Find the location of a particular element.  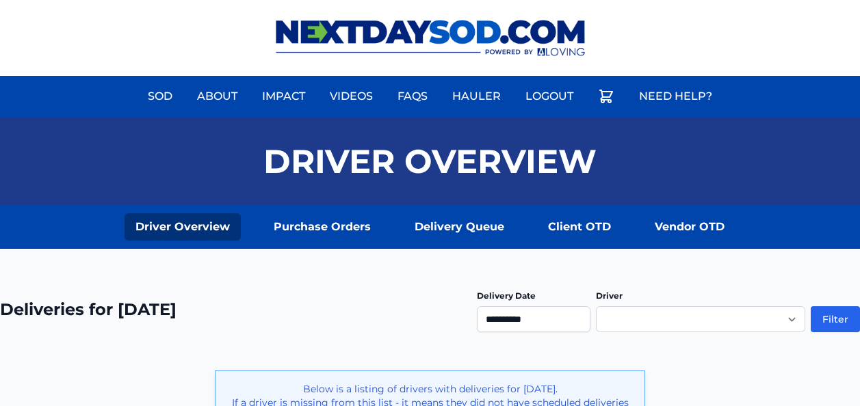

a: FAQs is located at coordinates (413, 96).